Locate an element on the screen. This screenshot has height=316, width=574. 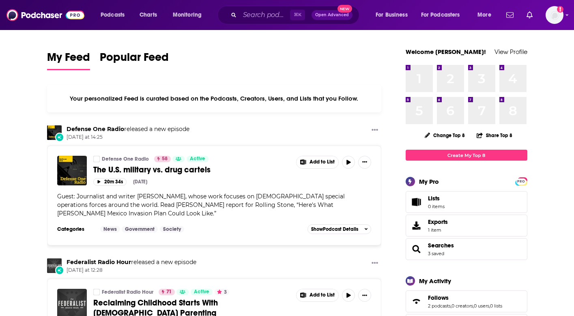
a: Government is located at coordinates (140, 229).